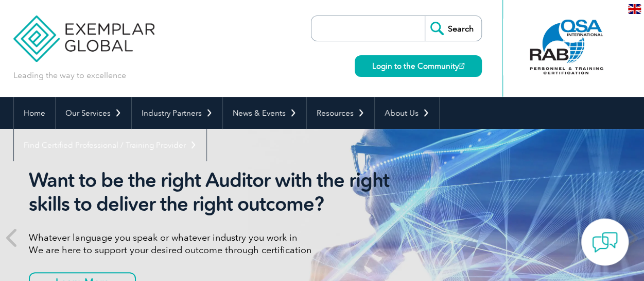 The height and width of the screenshot is (281, 644). What do you see at coordinates (635, 9) in the screenshot?
I see `img: en` at bounding box center [635, 9].